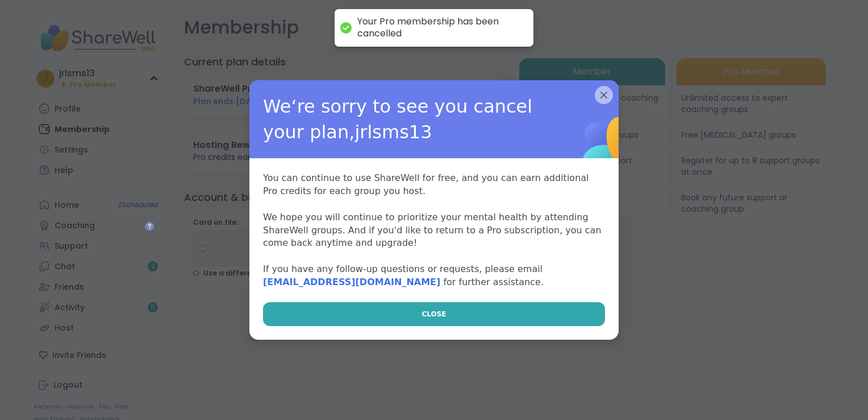  Describe the element at coordinates (434, 275) in the screenshot. I see `p: If you have any follow-up questions or requests, please email for further assistance.` at that location.